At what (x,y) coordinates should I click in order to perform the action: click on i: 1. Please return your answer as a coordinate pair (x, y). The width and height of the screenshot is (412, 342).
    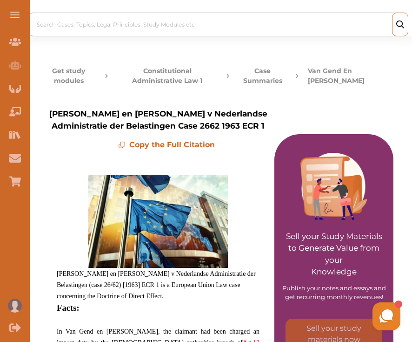
    Looking at the image, I should click on (210, 4).